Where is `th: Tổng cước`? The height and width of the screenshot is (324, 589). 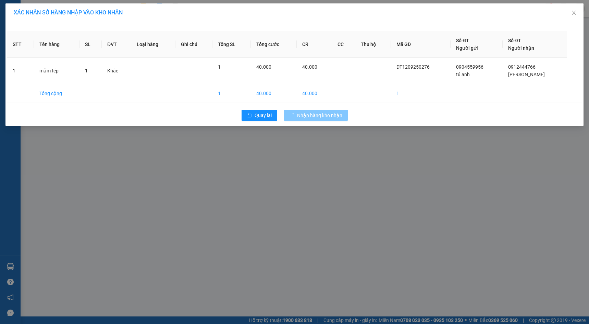 th: Tổng cước is located at coordinates (274, 44).